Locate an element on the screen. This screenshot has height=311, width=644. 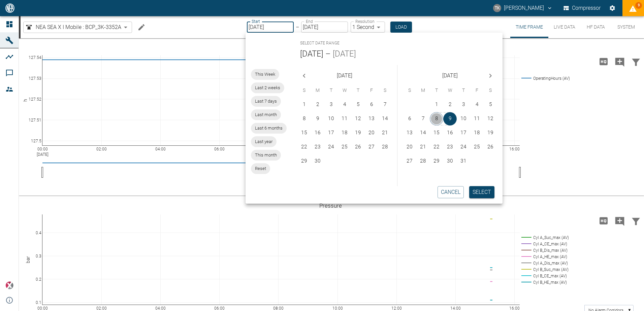
button: 12 is located at coordinates (490, 119).